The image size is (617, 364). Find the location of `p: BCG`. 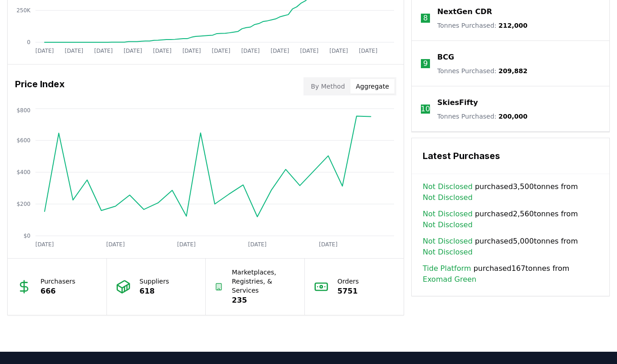

p: BCG is located at coordinates (446, 57).